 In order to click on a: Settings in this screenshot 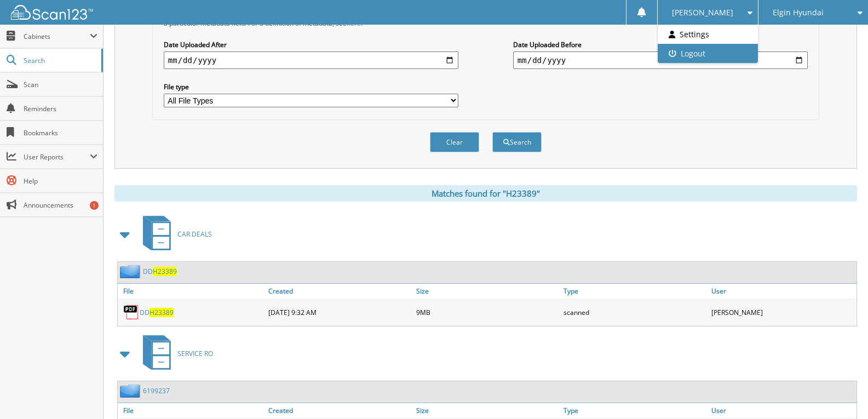, I will do `click(707, 34)`.